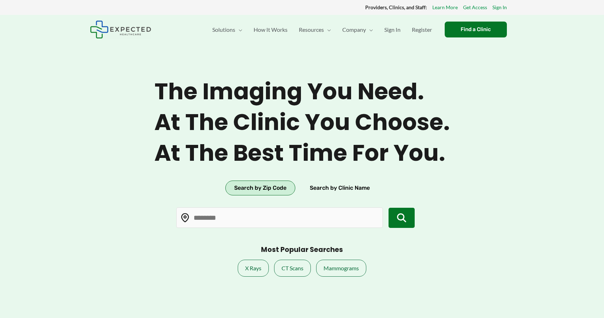 This screenshot has height=318, width=604. What do you see at coordinates (302, 250) in the screenshot?
I see `h3: Most Popular Searches` at bounding box center [302, 250].